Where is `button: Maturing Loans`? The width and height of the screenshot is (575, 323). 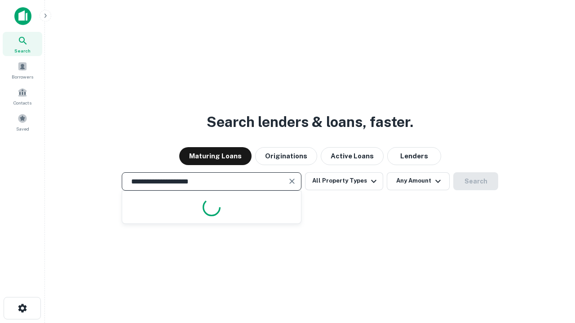
button: Maturing Loans is located at coordinates (215, 156).